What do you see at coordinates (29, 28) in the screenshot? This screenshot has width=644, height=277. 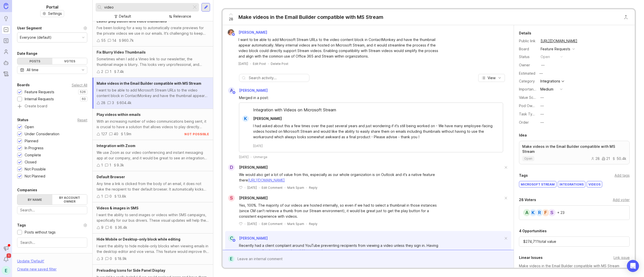 I see `div: User Segment` at bounding box center [29, 28].